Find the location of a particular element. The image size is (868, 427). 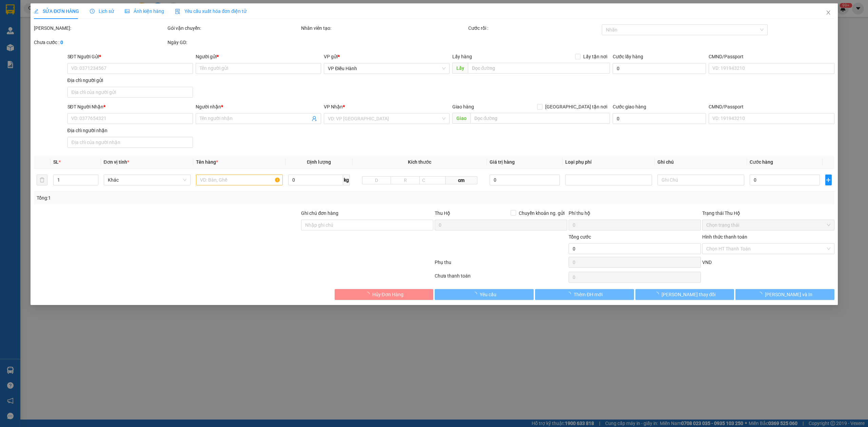

span: Lấy is located at coordinates (459, 68).